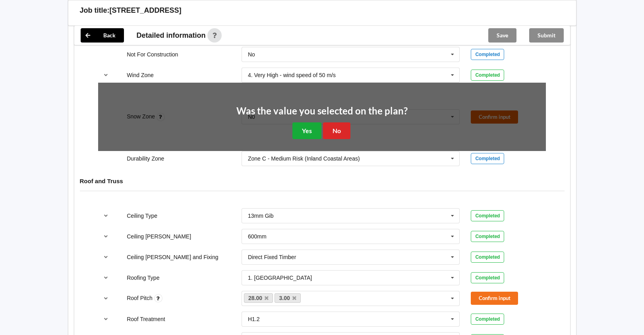  I want to click on div: 4. Very High - wind speed of 50 m/s, so click(291, 75).